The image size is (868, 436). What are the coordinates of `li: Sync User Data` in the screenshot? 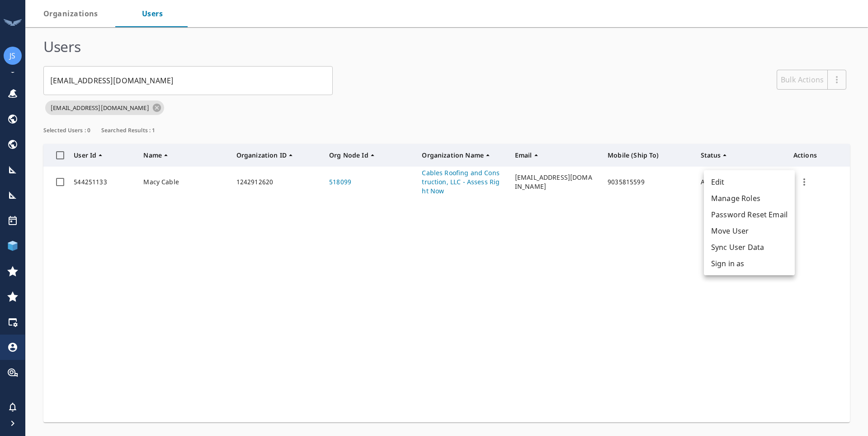 It's located at (749, 247).